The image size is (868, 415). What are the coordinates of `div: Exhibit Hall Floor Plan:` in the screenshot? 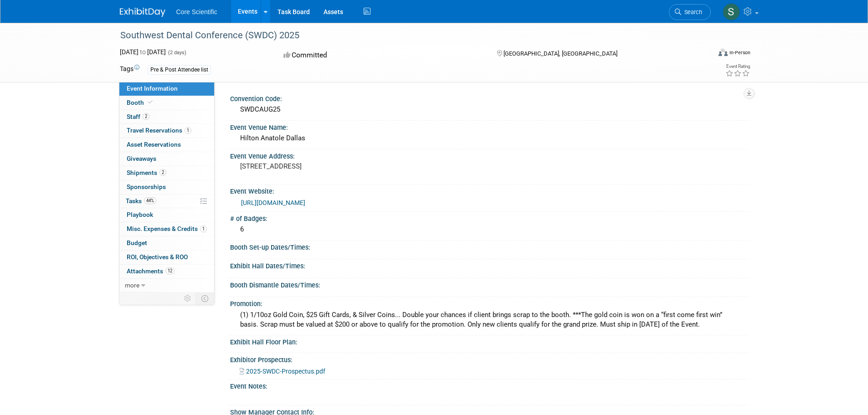 It's located at (490, 341).